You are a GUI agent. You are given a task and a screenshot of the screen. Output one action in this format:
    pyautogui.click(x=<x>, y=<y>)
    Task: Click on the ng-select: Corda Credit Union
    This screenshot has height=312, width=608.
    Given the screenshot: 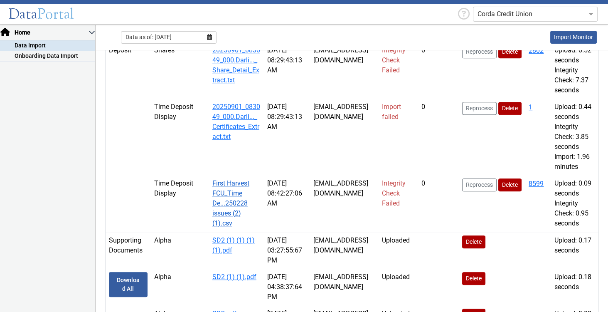 What is the action you would take?
    pyautogui.click(x=535, y=14)
    